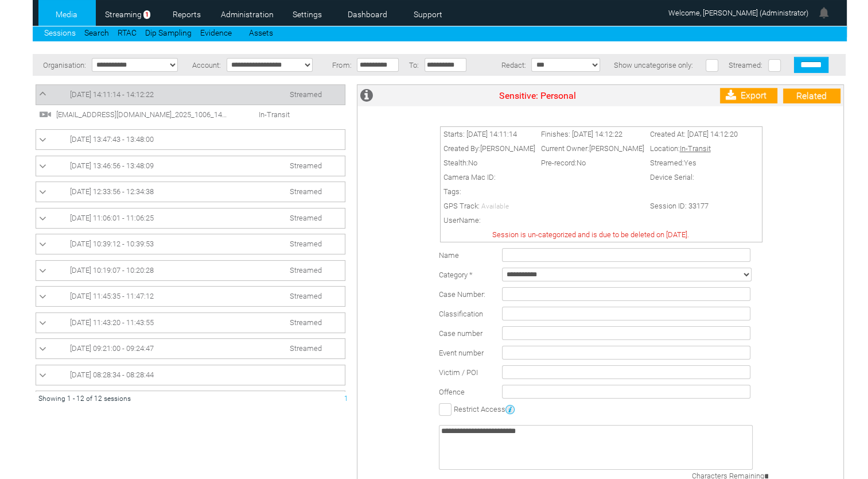 The image size is (868, 479). I want to click on td: Current Owner:, so click(593, 148).